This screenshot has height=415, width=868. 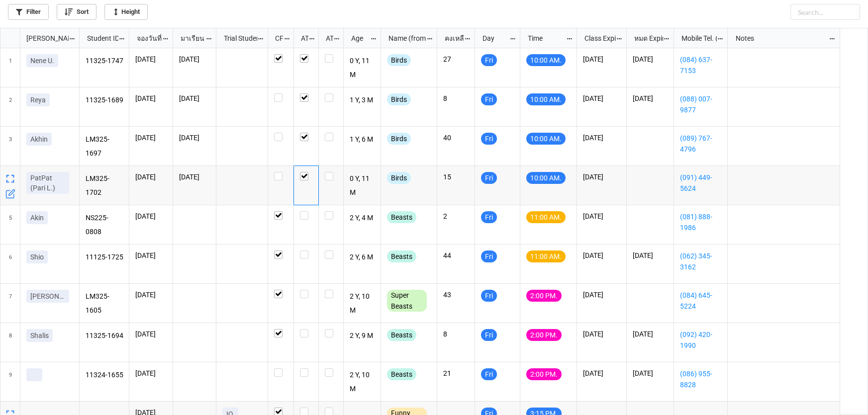 What do you see at coordinates (696, 38) in the screenshot?
I see `div: Mobile Tel. (from Nick Name)` at bounding box center [696, 38].